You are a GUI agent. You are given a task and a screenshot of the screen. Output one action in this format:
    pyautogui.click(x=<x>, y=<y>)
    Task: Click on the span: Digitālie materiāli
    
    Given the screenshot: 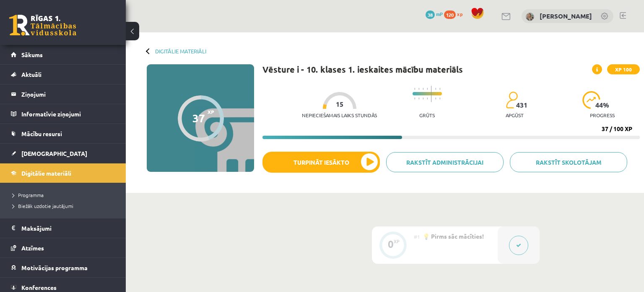 What is the action you would take?
    pyautogui.click(x=46, y=173)
    